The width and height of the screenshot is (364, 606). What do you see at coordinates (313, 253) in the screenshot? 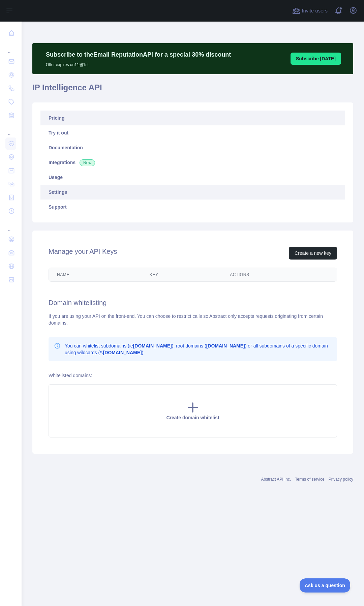
I see `button: Create a new key` at bounding box center [313, 253].